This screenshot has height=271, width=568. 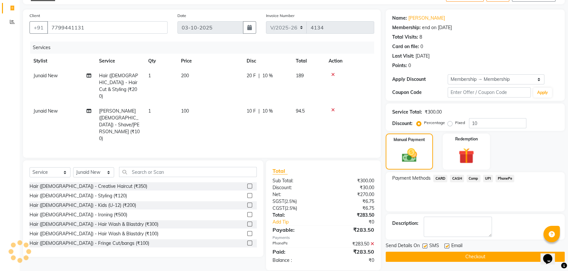 I want to click on th: Disc, so click(x=267, y=61).